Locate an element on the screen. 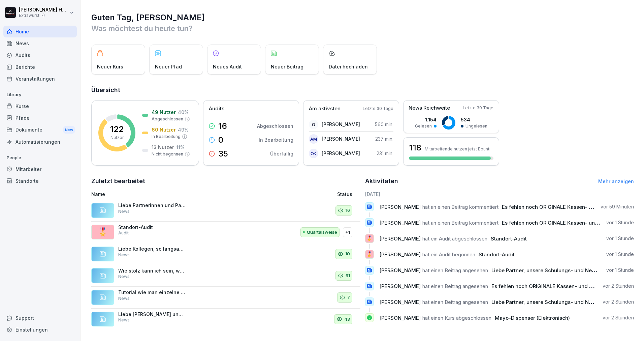  h2: Zuletzt bearbeitet is located at coordinates (226, 181).